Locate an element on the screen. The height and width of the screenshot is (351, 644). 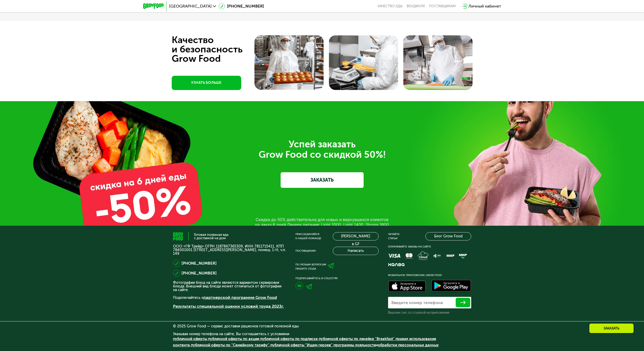
div: Оплачивайте заказы на сайте is located at coordinates (429, 247).